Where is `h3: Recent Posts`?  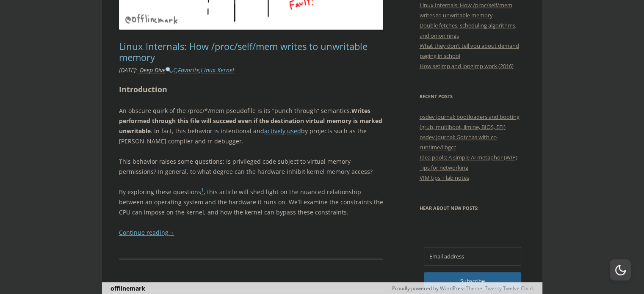 h3: Recent Posts is located at coordinates (472, 97).